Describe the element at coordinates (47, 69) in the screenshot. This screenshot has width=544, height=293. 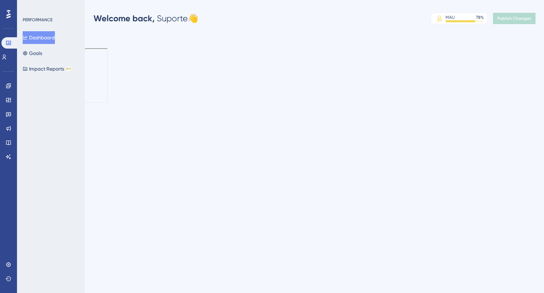
I see `button: Impact ReportsBETA` at that location.